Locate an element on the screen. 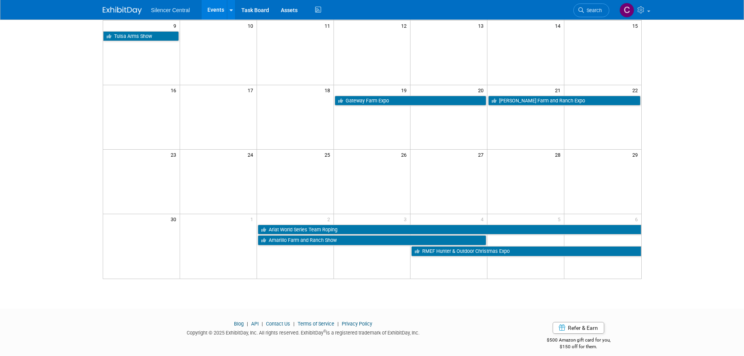 The width and height of the screenshot is (744, 356). span: Silencer Central is located at coordinates (171, 10).